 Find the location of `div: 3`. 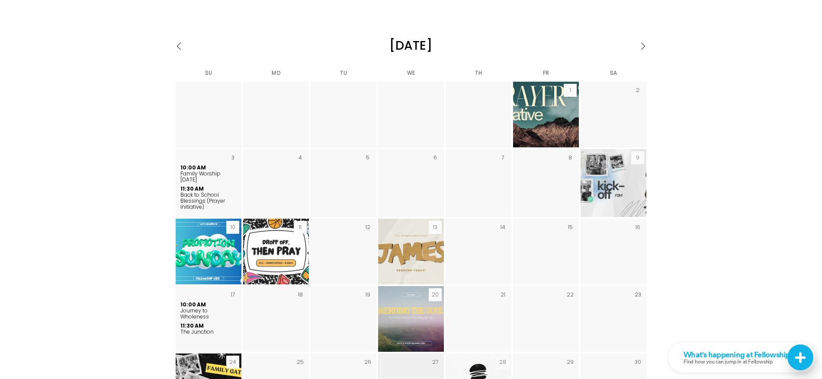

div: 3 is located at coordinates (233, 158).